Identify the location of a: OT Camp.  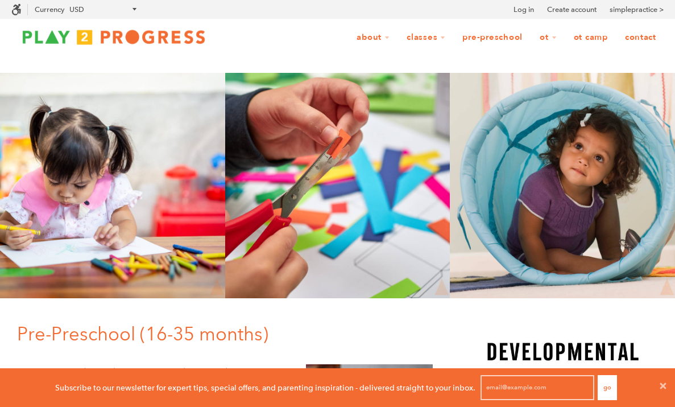
(591, 38).